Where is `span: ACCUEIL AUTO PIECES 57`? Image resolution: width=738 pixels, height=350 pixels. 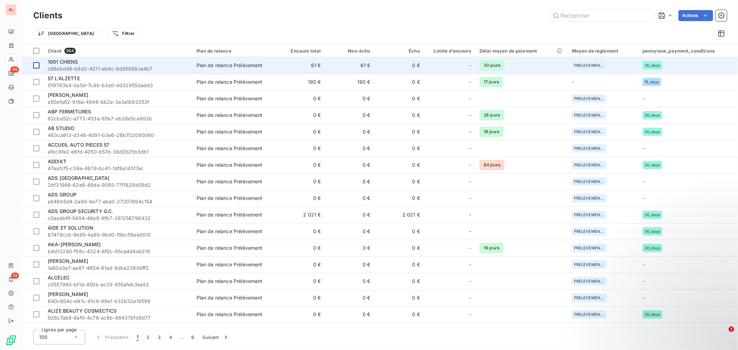 span: ACCUEIL AUTO PIECES 57 is located at coordinates (79, 145).